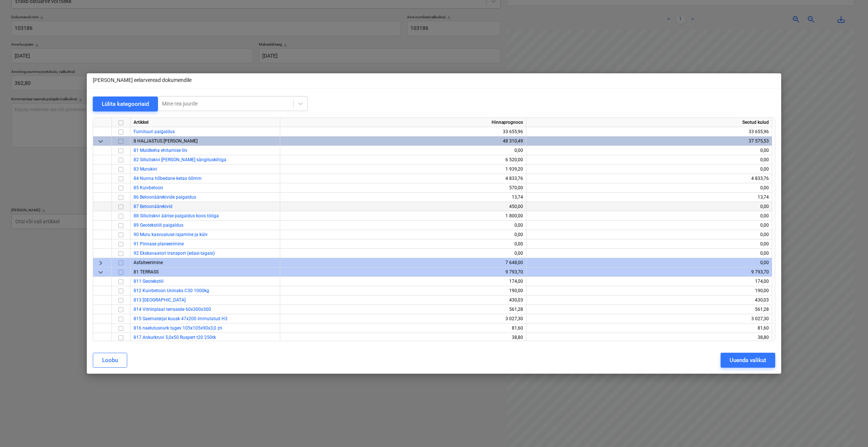  What do you see at coordinates (403, 216) in the screenshot?
I see `div: 1 800,00` at bounding box center [403, 216].